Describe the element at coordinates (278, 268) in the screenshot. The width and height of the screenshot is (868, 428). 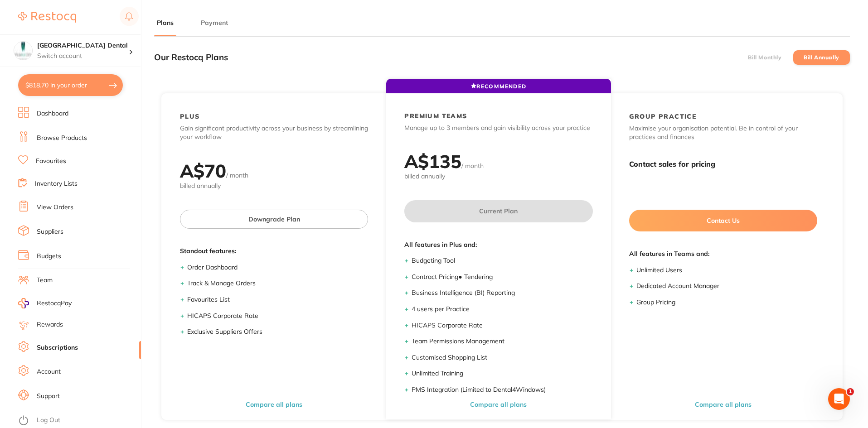
I see `li: Order Dashboard` at that location.